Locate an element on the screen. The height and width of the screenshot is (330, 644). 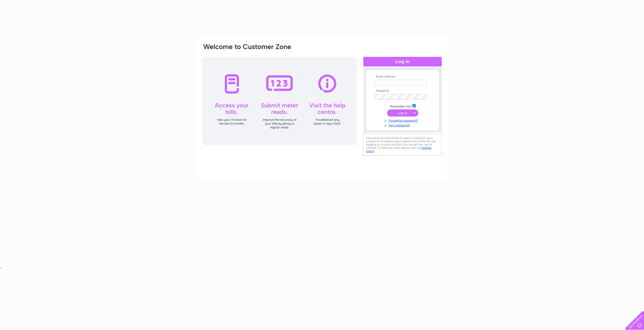
div: Clear Business would like to place cookies on your computer to improve your experience of the sit... is located at coordinates (403, 144).